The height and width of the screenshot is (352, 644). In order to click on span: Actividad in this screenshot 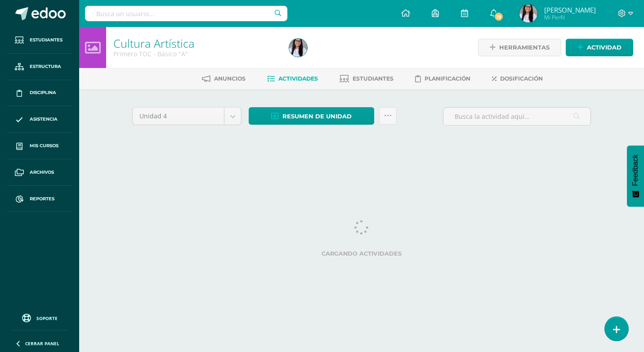, I will do `click(604, 47)`.